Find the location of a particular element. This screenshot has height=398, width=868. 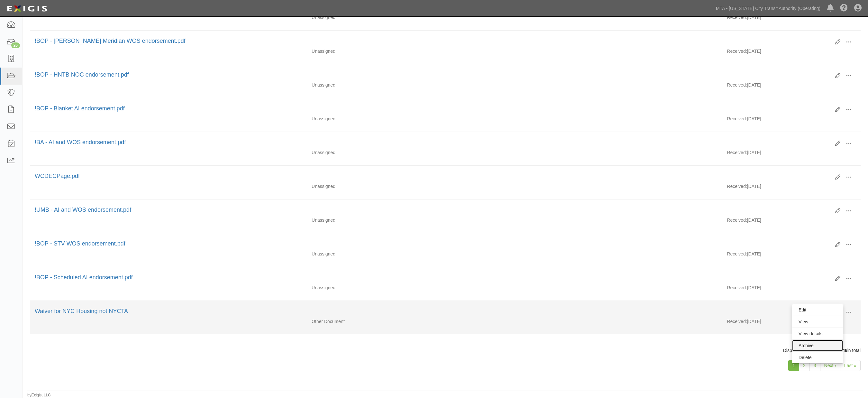

div: Other Document is located at coordinates (410, 322).